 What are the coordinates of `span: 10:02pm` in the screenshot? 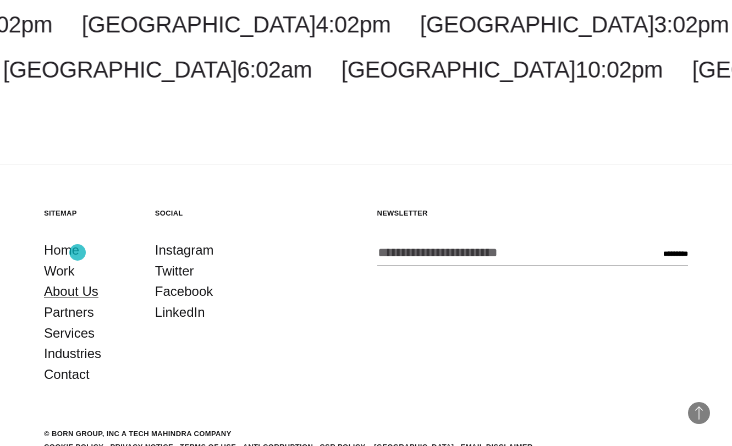 It's located at (618, 69).